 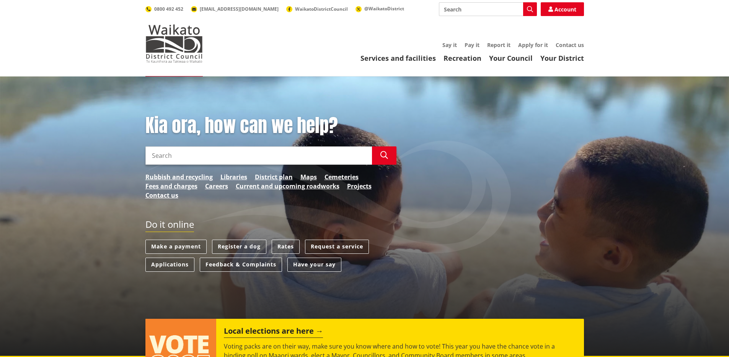 What do you see at coordinates (179, 177) in the screenshot?
I see `a: Rubbish and recycling` at bounding box center [179, 177].